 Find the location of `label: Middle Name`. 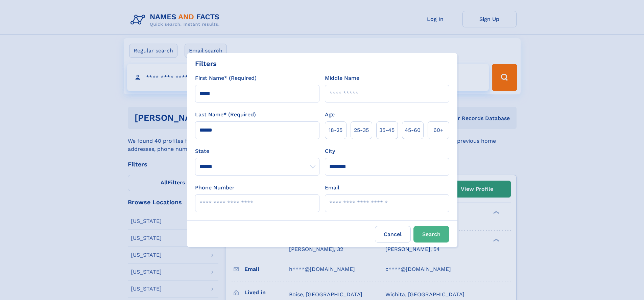

label: Middle Name is located at coordinates (342, 78).